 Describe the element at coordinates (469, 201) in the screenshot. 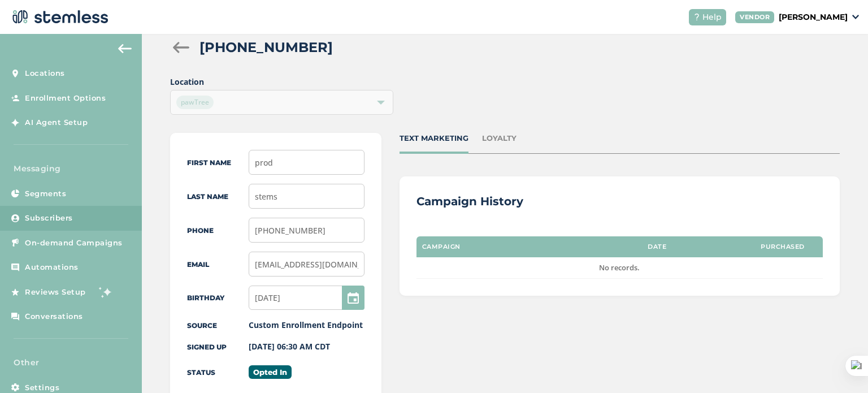

I see `h3: Campaign History` at that location.